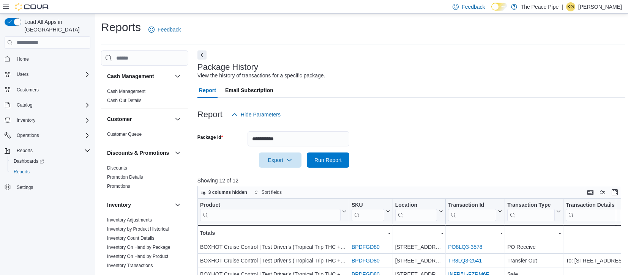 This screenshot has width=628, height=275. I want to click on div: Customer, so click(145, 136).